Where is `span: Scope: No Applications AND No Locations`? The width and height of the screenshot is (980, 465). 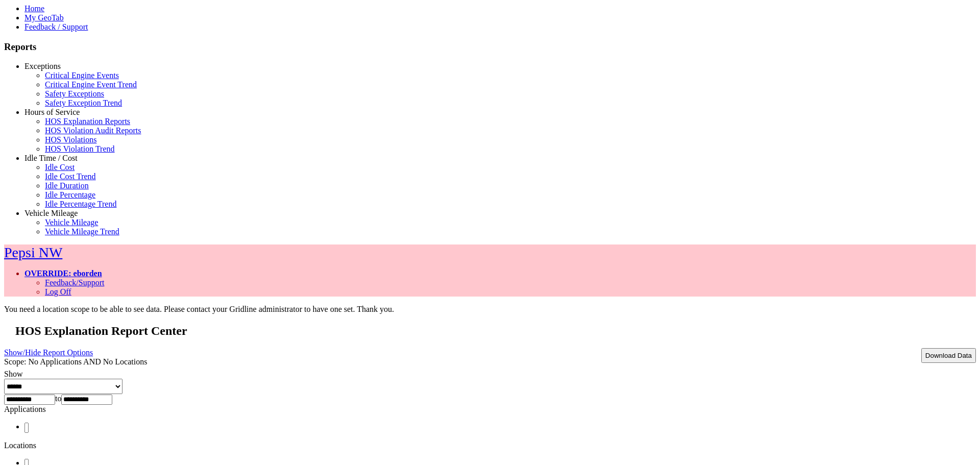 span: Scope: No Applications AND No Locations is located at coordinates (75, 362).